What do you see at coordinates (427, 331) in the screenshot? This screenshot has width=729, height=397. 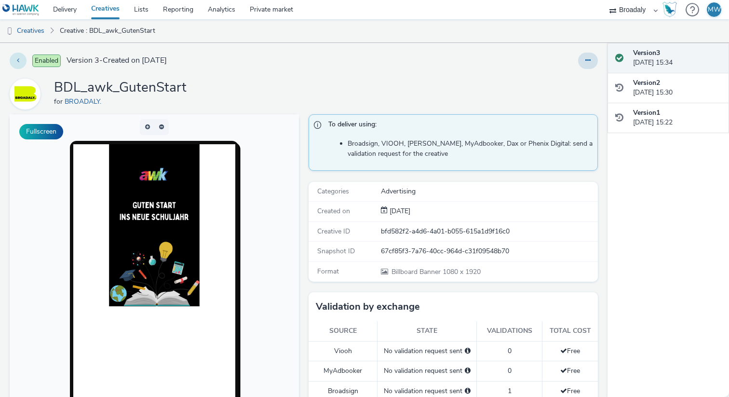 I see `th: State` at bounding box center [427, 331].